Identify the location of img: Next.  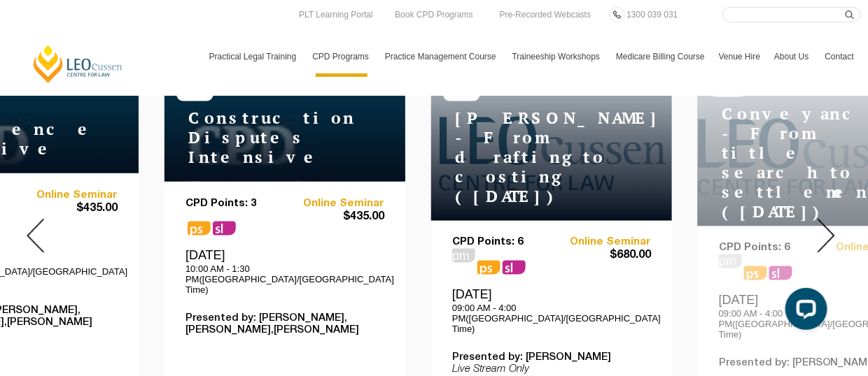
(826, 235).